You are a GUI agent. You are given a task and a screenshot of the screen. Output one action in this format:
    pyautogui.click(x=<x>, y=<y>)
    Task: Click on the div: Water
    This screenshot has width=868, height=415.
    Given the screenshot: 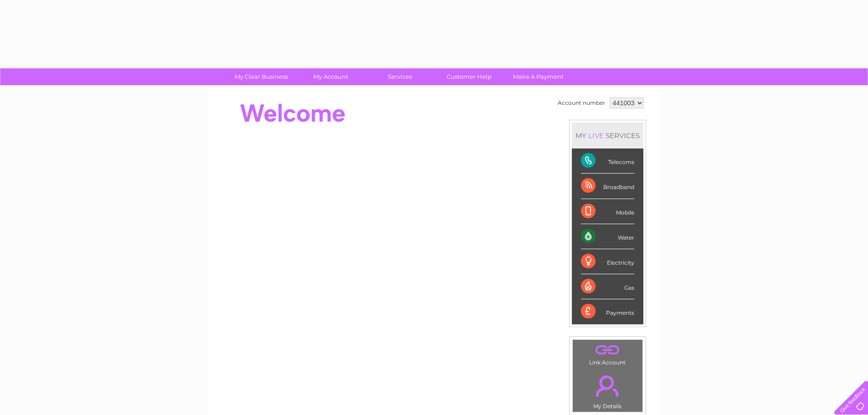 What is the action you would take?
    pyautogui.click(x=607, y=237)
    